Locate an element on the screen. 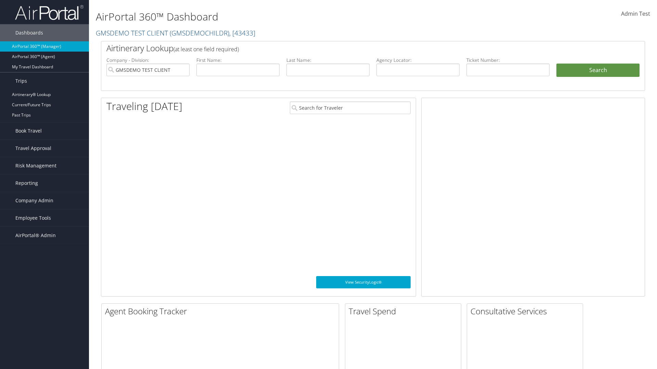 This screenshot has width=657, height=369. label: First Name: is located at coordinates (238, 60).